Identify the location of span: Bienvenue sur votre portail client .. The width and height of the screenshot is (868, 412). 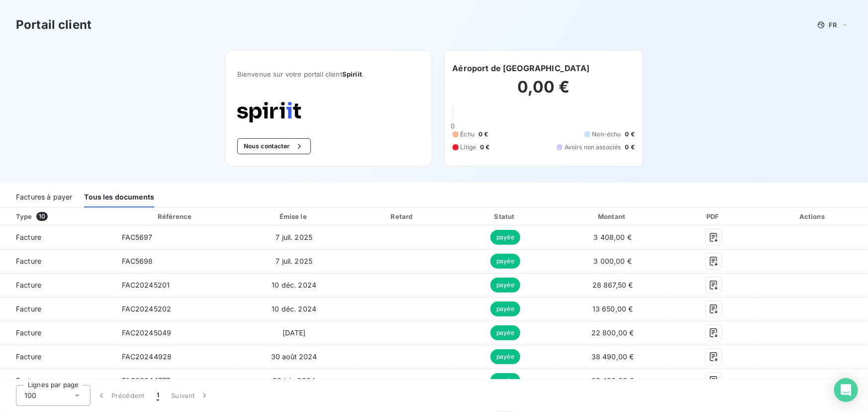
(328, 74).